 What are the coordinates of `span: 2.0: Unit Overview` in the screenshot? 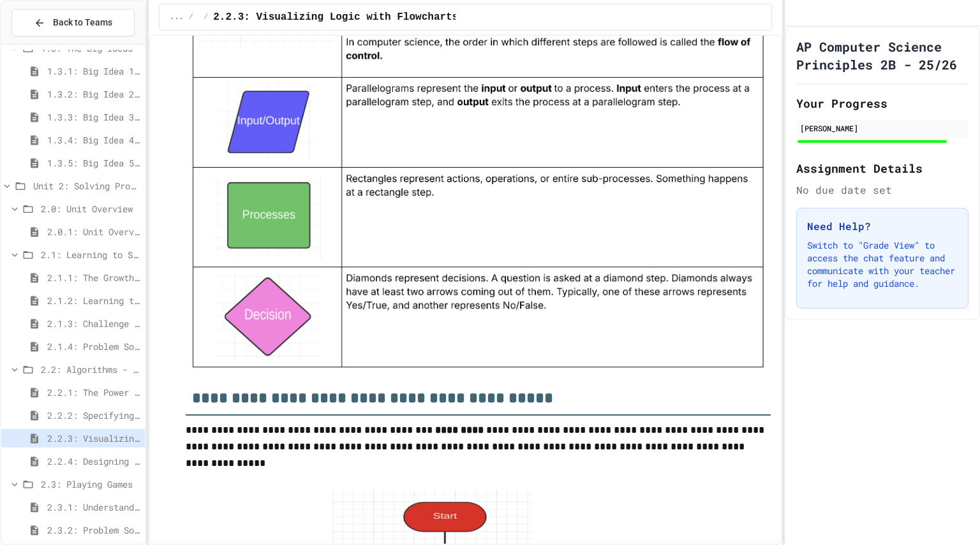 It's located at (90, 209).